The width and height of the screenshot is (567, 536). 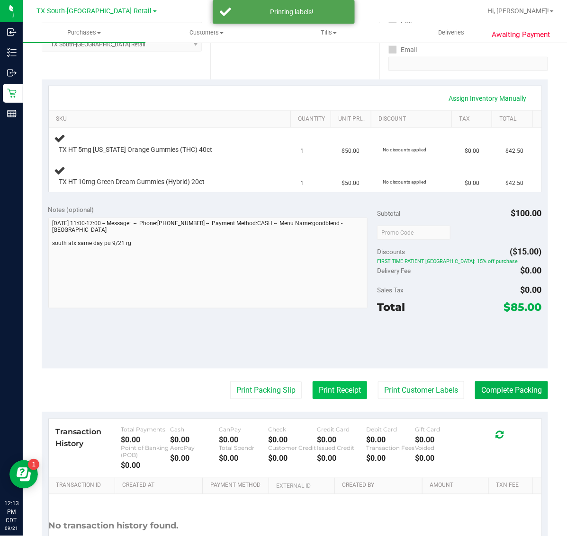 What do you see at coordinates (391, 252) in the screenshot?
I see `span: Discounts` at bounding box center [391, 252].